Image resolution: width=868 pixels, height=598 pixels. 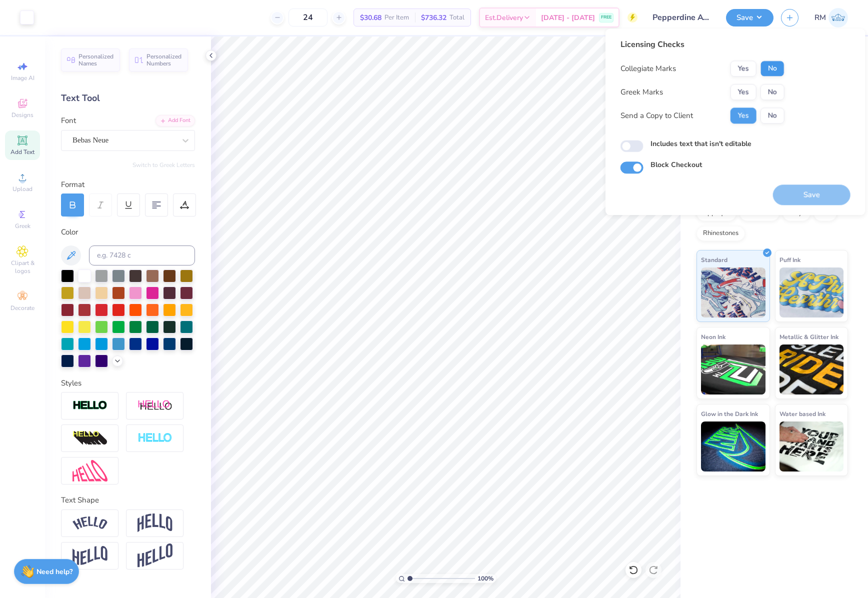 What do you see at coordinates (22, 226) in the screenshot?
I see `span: Greek` at bounding box center [22, 226].